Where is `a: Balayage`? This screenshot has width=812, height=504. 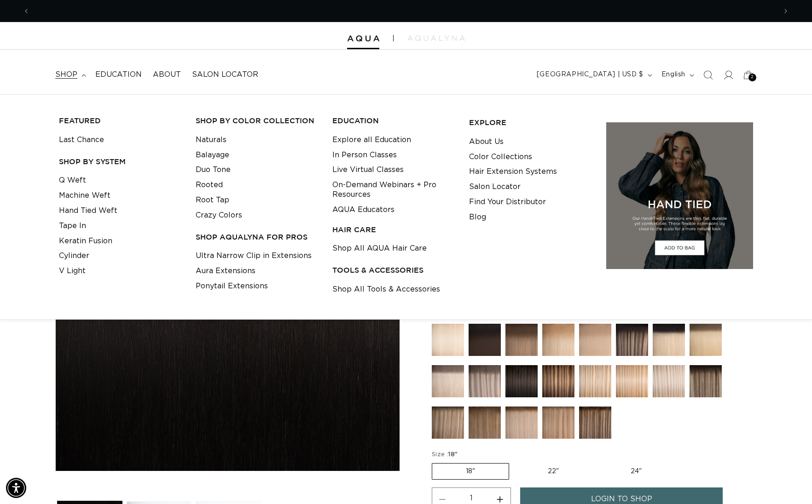 a: Balayage is located at coordinates (212, 155).